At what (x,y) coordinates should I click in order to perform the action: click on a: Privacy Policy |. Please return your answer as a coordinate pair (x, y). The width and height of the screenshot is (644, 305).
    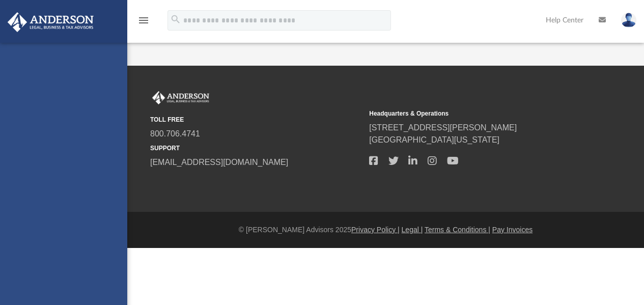
    Looking at the image, I should click on (375, 229).